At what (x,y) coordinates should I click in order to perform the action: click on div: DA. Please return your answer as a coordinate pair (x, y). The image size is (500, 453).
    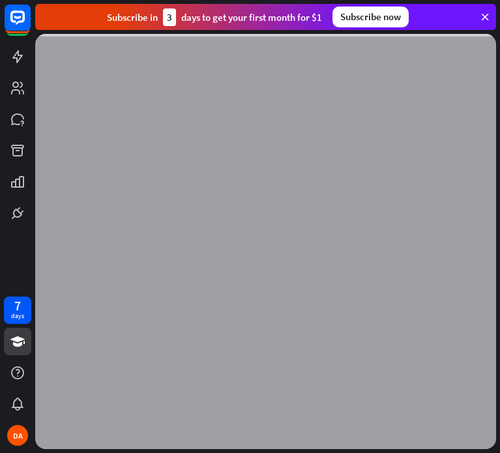
    Looking at the image, I should click on (18, 435).